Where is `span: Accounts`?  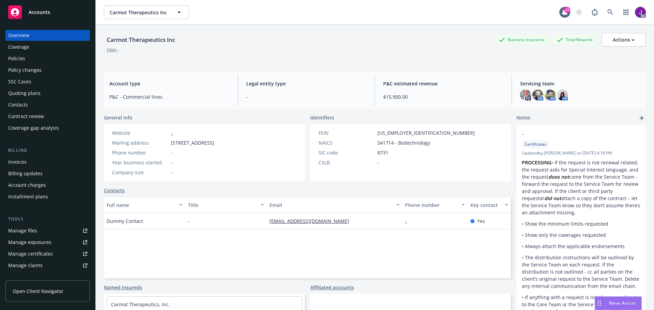 span: Accounts is located at coordinates (39, 12).